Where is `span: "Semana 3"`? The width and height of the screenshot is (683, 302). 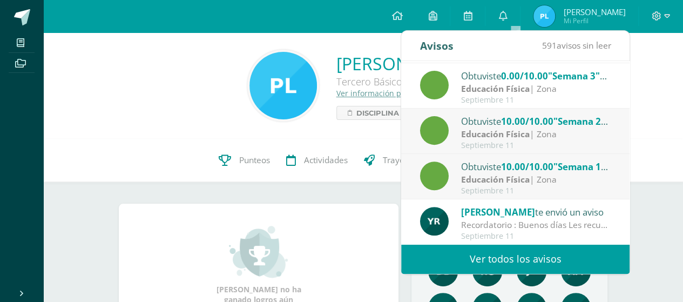
span: "Semana 3" is located at coordinates (577, 76).